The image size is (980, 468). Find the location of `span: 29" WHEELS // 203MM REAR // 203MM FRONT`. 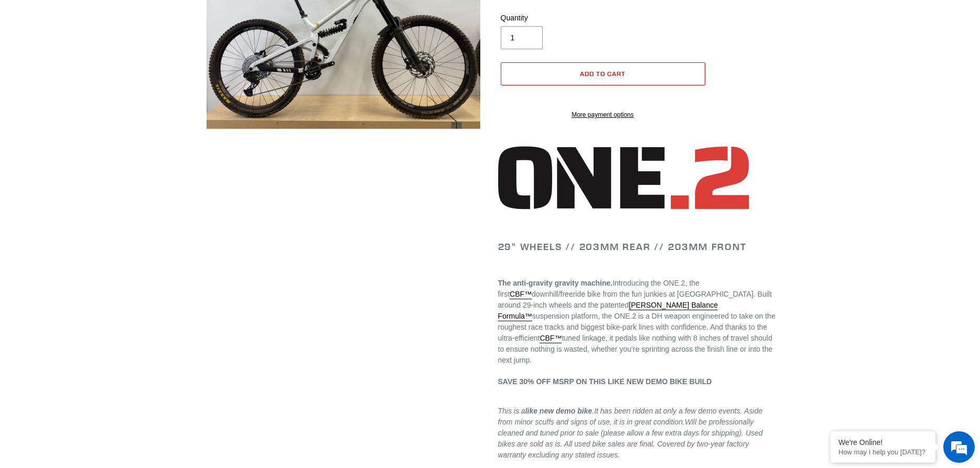

span: 29" WHEELS // 203MM REAR // 203MM FRONT is located at coordinates (622, 246).